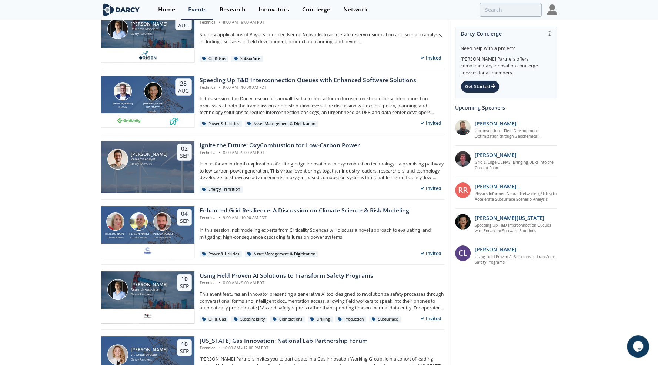  I want to click on div: Home, so click(167, 10).